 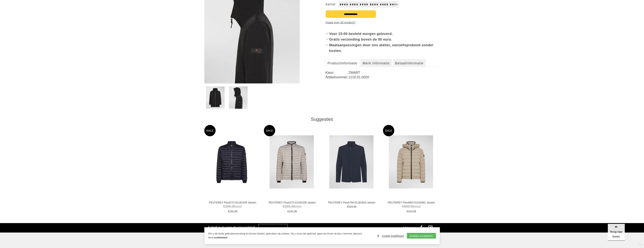 What do you see at coordinates (422, 227) in the screenshot?
I see `a: Facebook` at bounding box center [422, 227].